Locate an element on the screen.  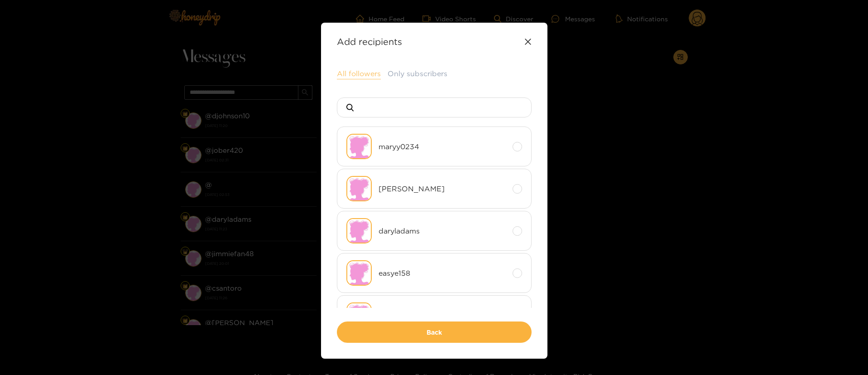
span: daryladams is located at coordinates (442, 231).